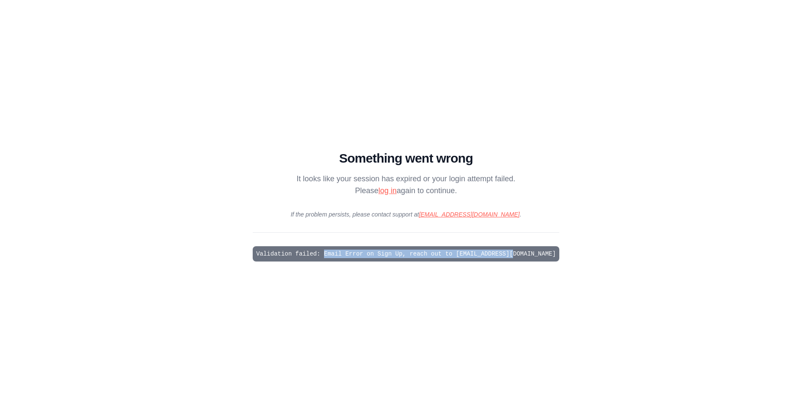  I want to click on p: Please again to continue., so click(406, 191).